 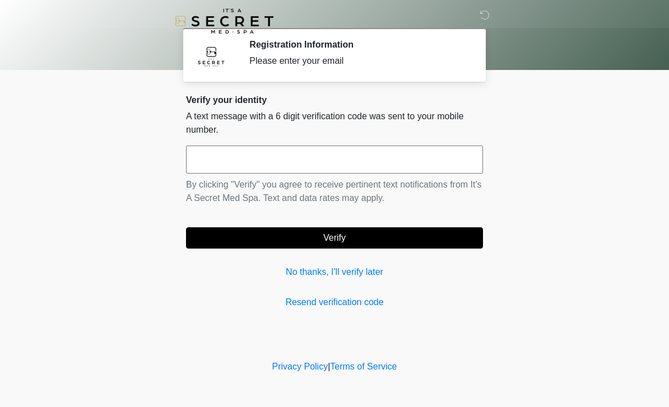 What do you see at coordinates (357, 61) in the screenshot?
I see `div: Please enter your email` at bounding box center [357, 61].